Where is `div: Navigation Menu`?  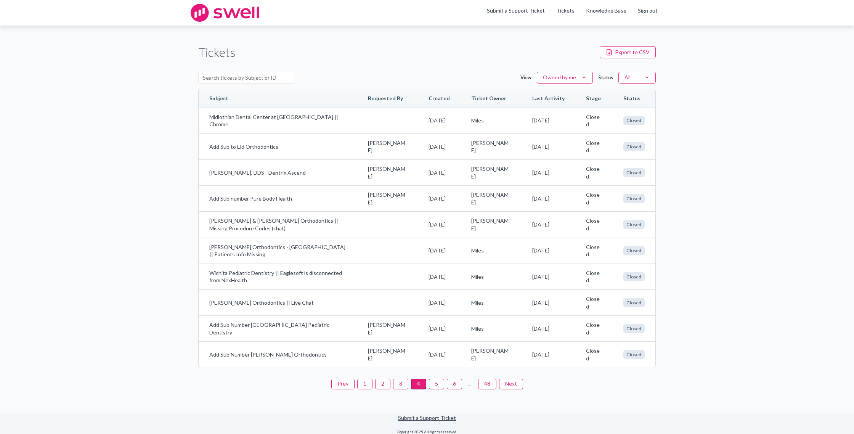 div: Navigation Menu is located at coordinates (607, 13).